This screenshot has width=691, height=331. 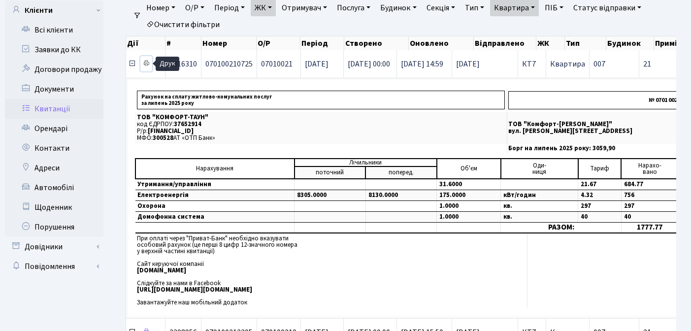 What do you see at coordinates (650, 184) in the screenshot?
I see `td: 684.77` at bounding box center [650, 184].